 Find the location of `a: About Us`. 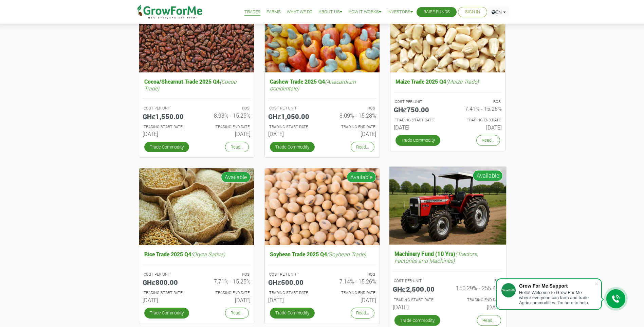

a: About Us is located at coordinates (330, 12).